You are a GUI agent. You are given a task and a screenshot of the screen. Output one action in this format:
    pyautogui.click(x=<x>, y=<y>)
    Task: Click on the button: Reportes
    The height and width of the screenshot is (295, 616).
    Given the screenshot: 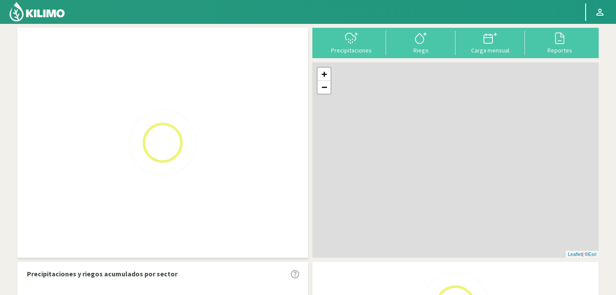 What is the action you would take?
    pyautogui.click(x=559, y=42)
    